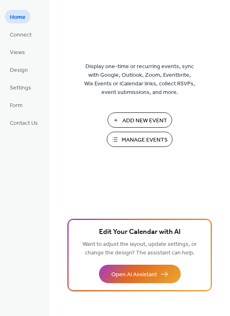 The height and width of the screenshot is (316, 230). I want to click on a: Connect, so click(21, 34).